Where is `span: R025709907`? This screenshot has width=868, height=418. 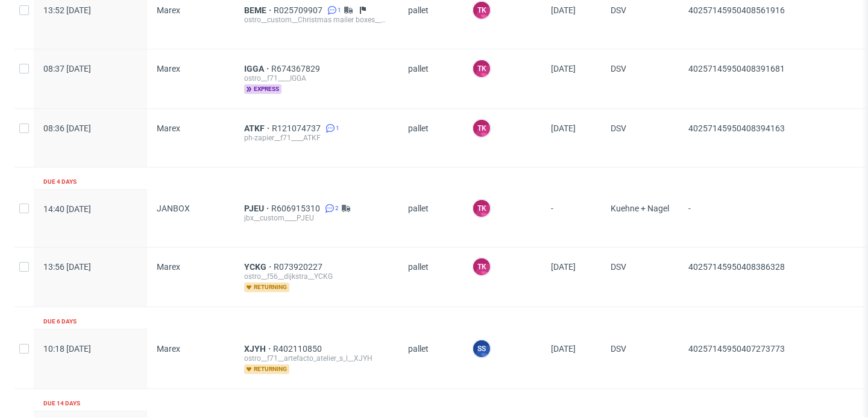 span: R025709907 is located at coordinates (299, 10).